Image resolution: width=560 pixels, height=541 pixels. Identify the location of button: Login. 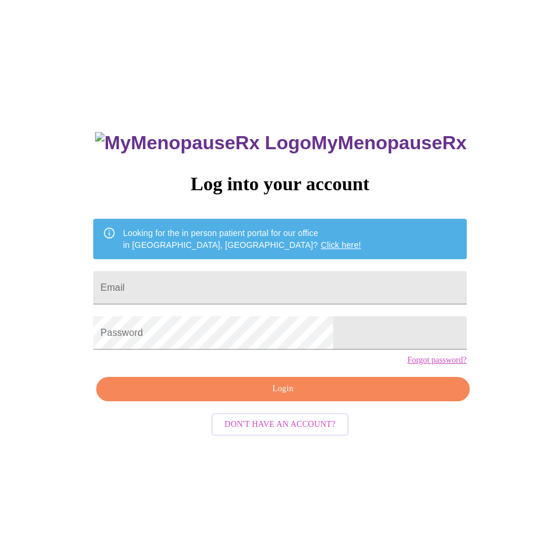
(283, 389).